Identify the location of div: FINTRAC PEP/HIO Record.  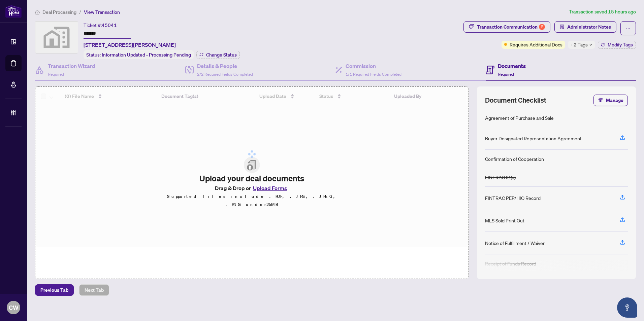
(512, 198).